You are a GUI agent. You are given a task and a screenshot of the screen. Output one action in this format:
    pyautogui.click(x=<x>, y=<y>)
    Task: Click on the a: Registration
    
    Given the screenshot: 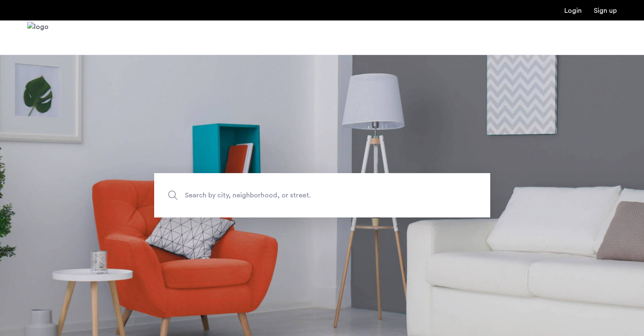 What is the action you would take?
    pyautogui.click(x=605, y=11)
    